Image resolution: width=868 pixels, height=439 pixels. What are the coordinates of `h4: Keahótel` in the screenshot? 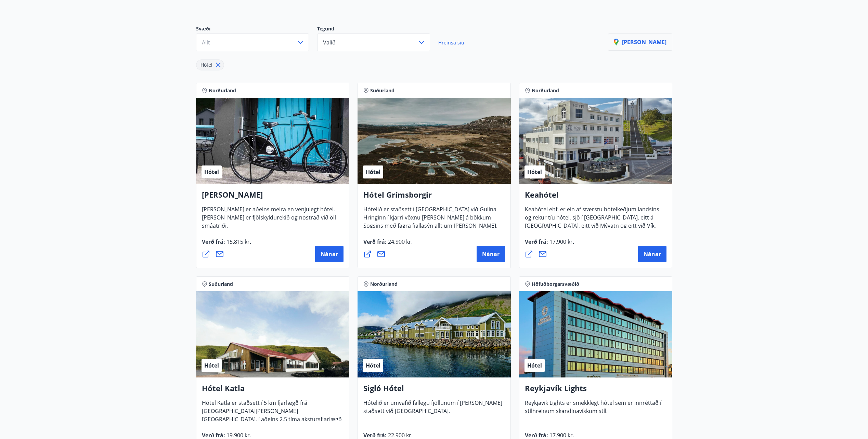 It's located at (595, 197).